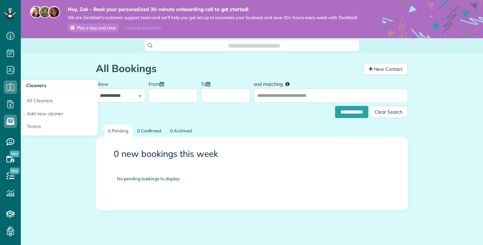 This screenshot has height=245, width=483. What do you see at coordinates (252, 154) in the screenshot?
I see `h3: 0 new bookings this week` at bounding box center [252, 154].